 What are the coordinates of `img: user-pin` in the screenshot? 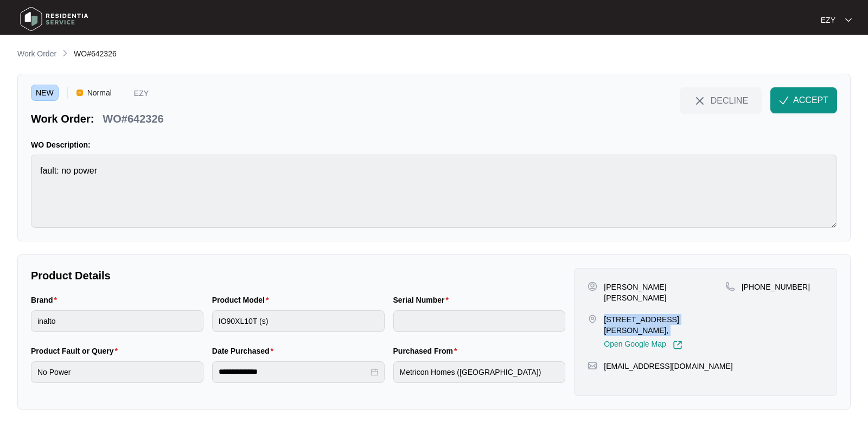 It's located at (592, 287).